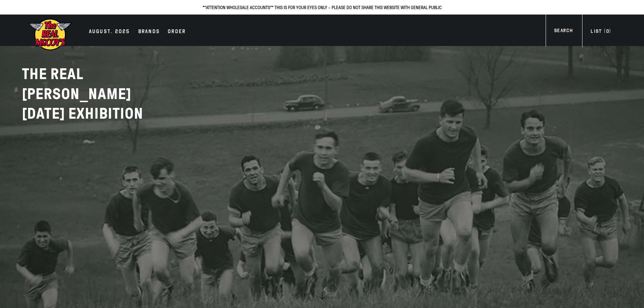 Image resolution: width=644 pixels, height=308 pixels. Describe the element at coordinates (607, 31) in the screenshot. I see `span: 0` at that location.